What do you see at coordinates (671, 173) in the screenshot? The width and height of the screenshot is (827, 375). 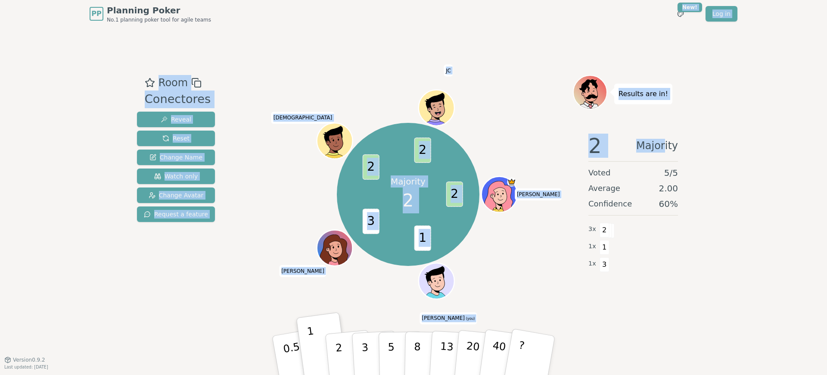 I see `span: 5 / 5` at bounding box center [671, 173].